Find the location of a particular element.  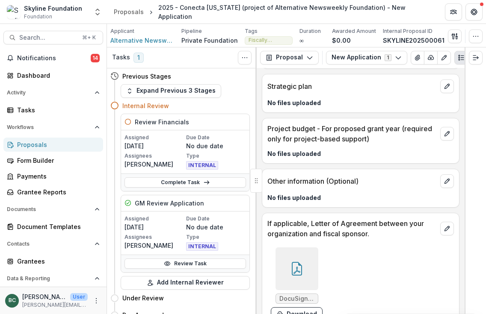

span: Notifications is located at coordinates (54, 58).